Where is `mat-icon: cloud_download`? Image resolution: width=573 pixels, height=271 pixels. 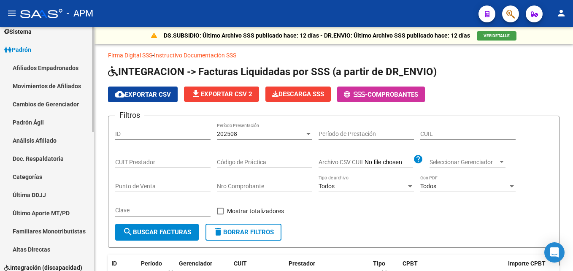 mat-icon: cloud_download is located at coordinates (120, 94).